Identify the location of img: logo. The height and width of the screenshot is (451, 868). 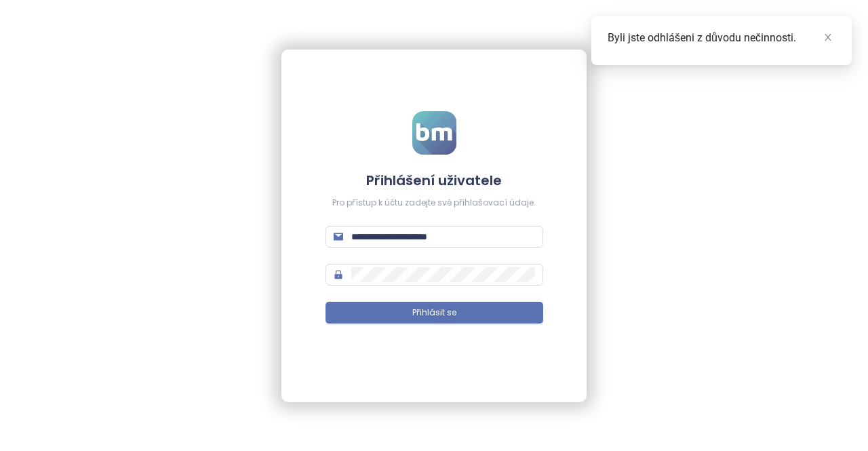
(434, 133).